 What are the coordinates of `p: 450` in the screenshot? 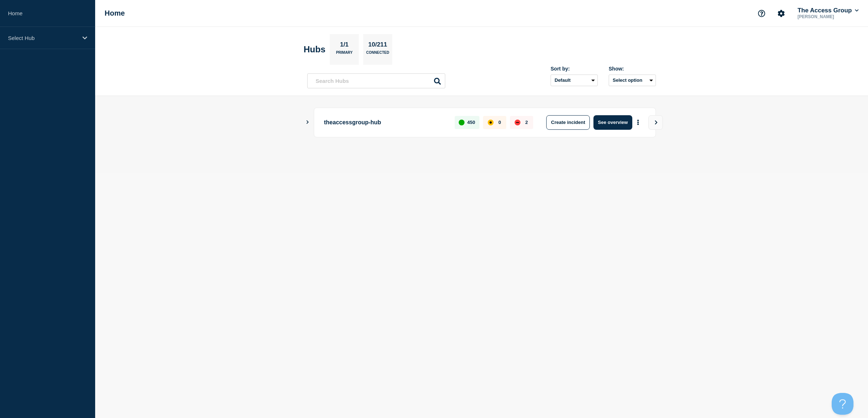 It's located at (472, 122).